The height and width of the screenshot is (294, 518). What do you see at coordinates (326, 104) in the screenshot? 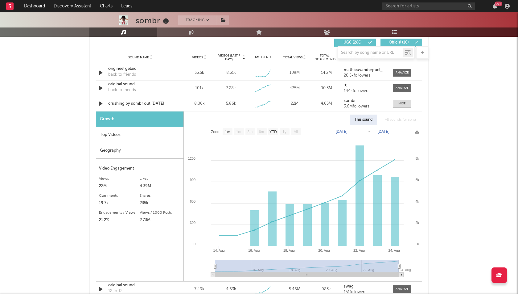
I see `div: 4.65M` at bounding box center [326, 104].